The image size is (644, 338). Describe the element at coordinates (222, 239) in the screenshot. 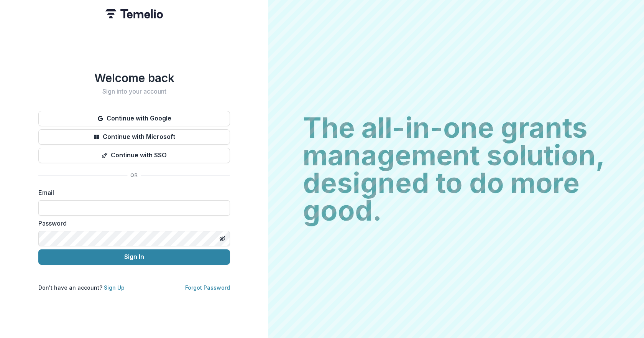

I see `button: Toggle password visibility` at that location.